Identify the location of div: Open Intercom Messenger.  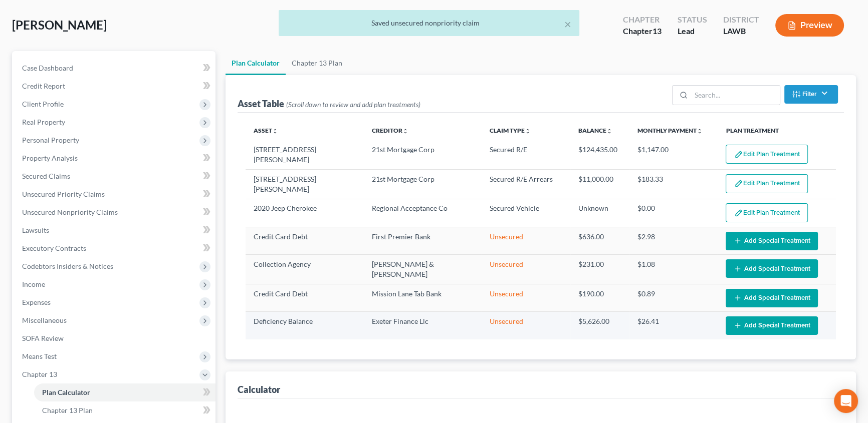
(846, 401).